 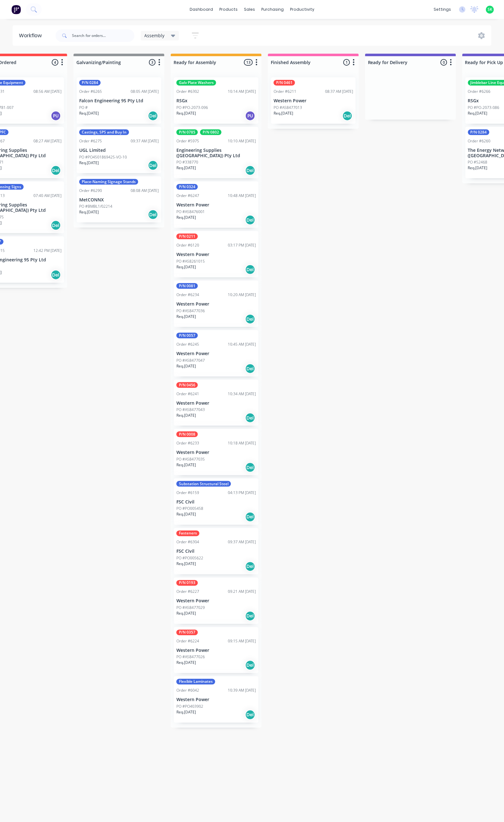 I want to click on div: Order #6302, so click(x=188, y=91).